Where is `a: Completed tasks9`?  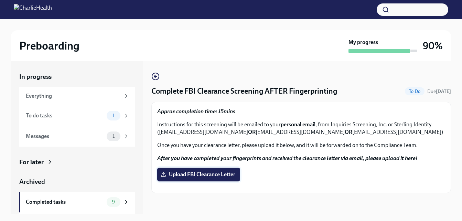 a: Completed tasks9 is located at coordinates (77, 202).